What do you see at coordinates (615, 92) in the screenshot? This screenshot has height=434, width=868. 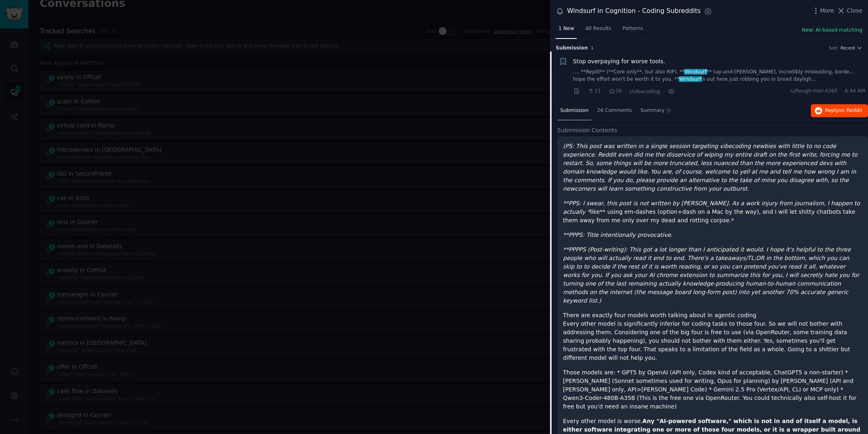 I see `span: 26` at bounding box center [615, 92].